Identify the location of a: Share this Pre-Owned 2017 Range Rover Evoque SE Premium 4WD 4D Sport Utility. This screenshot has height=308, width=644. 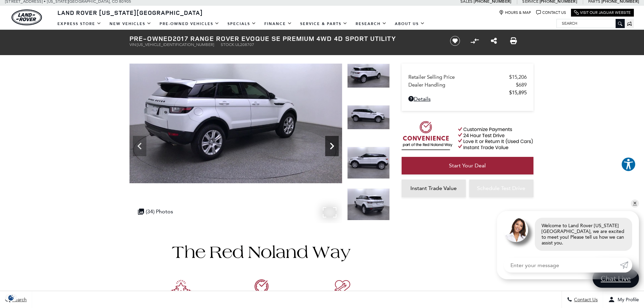
(494, 41).